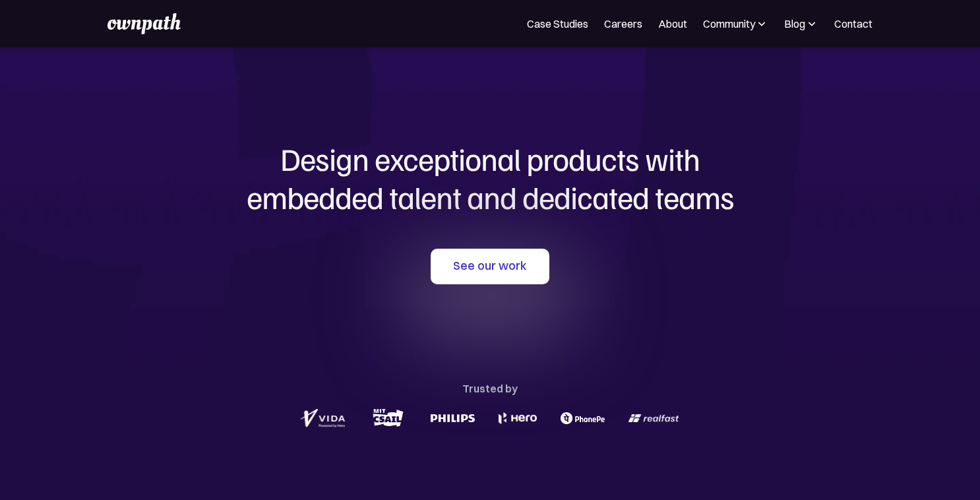 The image size is (980, 500). Describe the element at coordinates (490, 266) in the screenshot. I see `a: See our work` at that location.